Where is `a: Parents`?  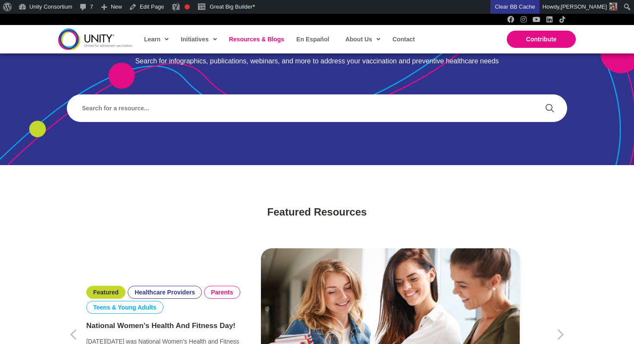
a: Parents is located at coordinates (222, 292).